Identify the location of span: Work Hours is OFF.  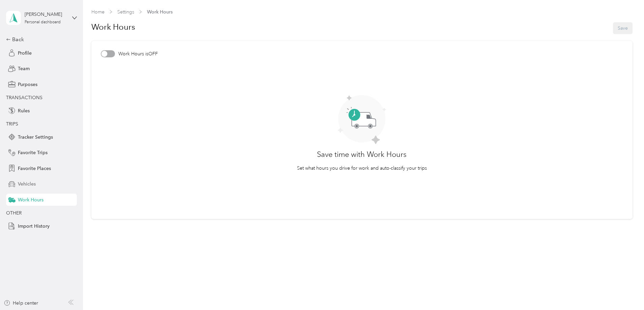
(138, 54).